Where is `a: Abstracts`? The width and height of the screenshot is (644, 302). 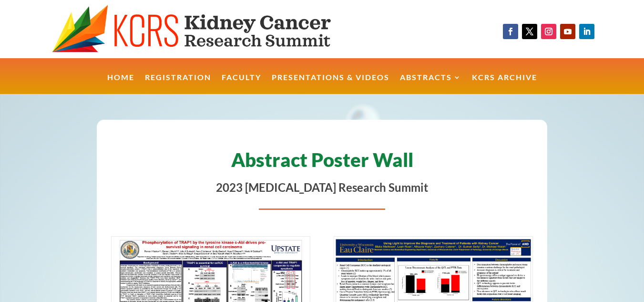
a: Abstracts is located at coordinates (431, 84).